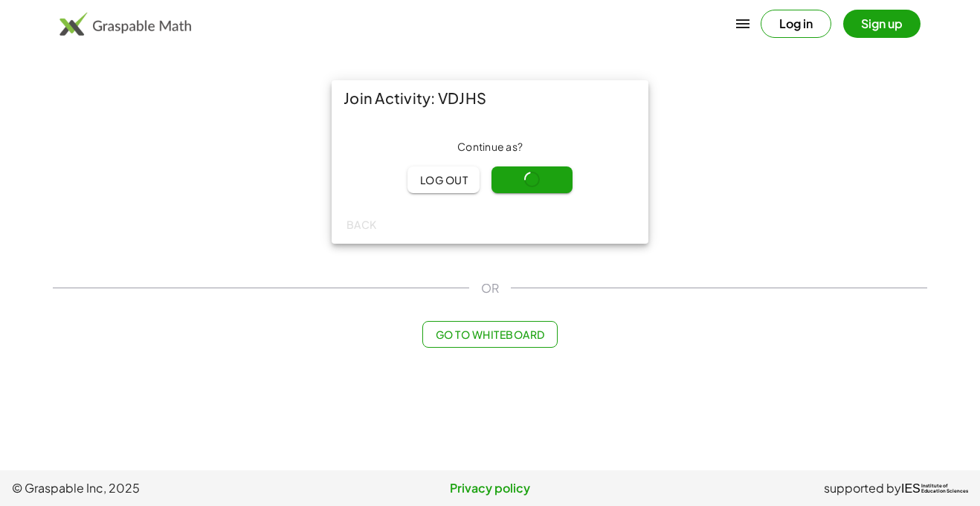 This screenshot has width=980, height=506. Describe the element at coordinates (171, 488) in the screenshot. I see `span: © Graspable Inc, 2025` at that location.